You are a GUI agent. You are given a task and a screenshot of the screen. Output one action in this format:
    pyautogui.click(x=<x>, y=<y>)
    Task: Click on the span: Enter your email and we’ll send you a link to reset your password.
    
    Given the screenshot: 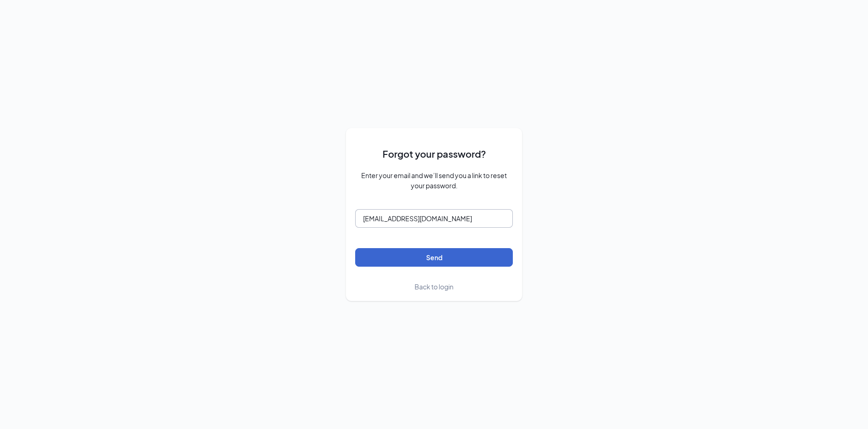 What is the action you would take?
    pyautogui.click(x=434, y=181)
    